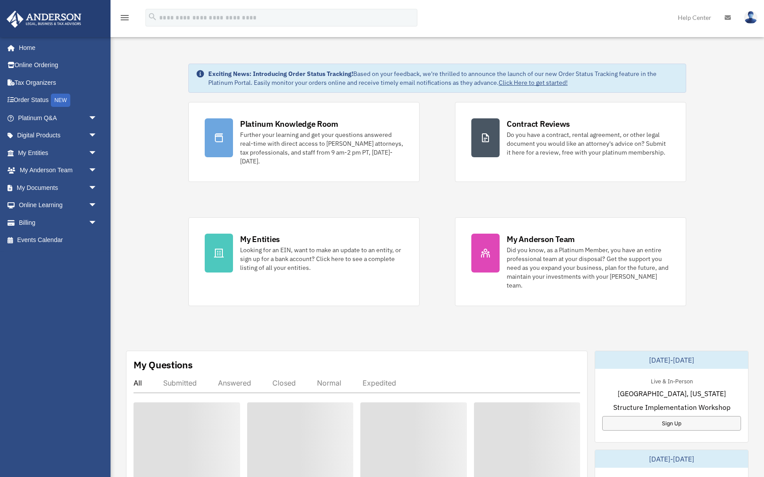  Describe the element at coordinates (180, 383) in the screenshot. I see `div: Submitted` at that location.